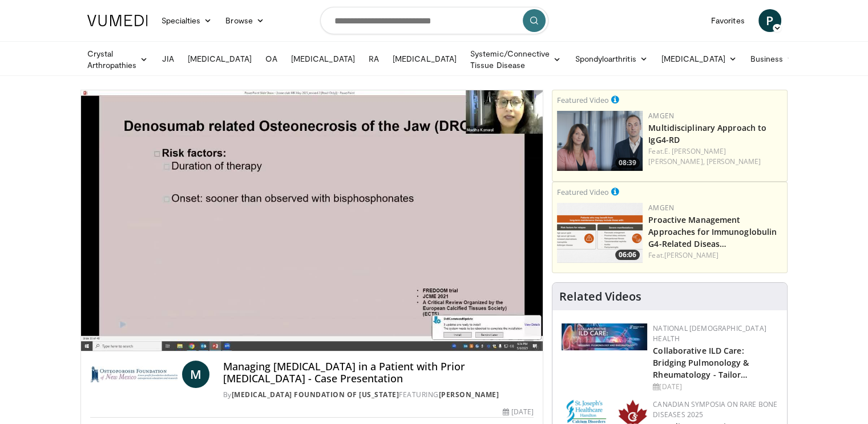  Describe the element at coordinates (600, 141) in the screenshot. I see `img: 04ce378e-5681-464e-a54a-15375da35326.png.150x105_q85_crop-smart_upscale.png` at that location.